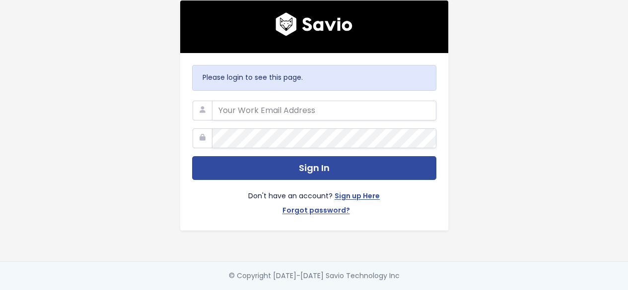 Image resolution: width=628 pixels, height=290 pixels. What do you see at coordinates (324, 111) in the screenshot?
I see `input: Your Work Email Address` at bounding box center [324, 111].